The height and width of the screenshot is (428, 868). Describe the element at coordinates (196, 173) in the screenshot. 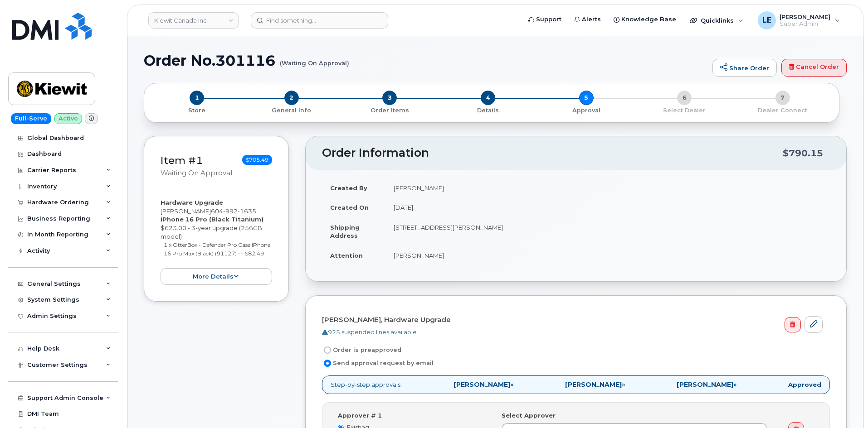

I see `small: Waiting On Approval` at that location.